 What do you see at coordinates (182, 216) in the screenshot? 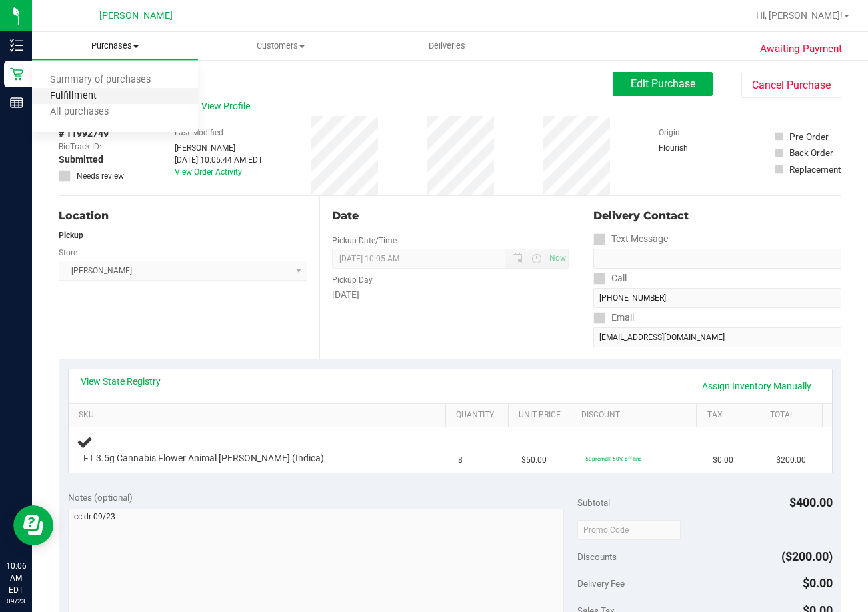
I see `div: Location` at bounding box center [182, 216].